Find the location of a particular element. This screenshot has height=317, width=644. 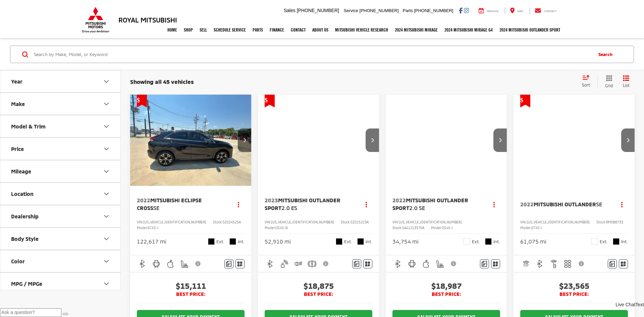

a: 2024 Mitsubishi Mirage is located at coordinates (416, 30).